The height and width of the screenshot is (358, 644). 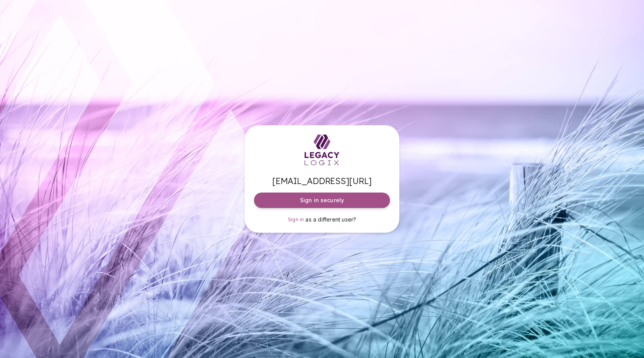 What do you see at coordinates (296, 219) in the screenshot?
I see `span: Sign in` at bounding box center [296, 219].